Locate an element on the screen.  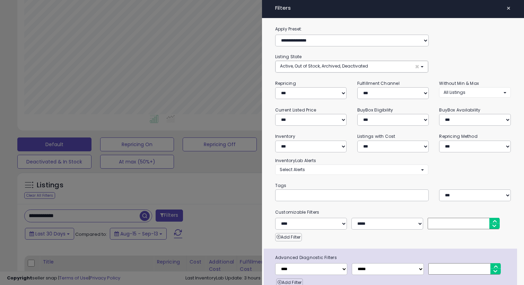
span: All Listings is located at coordinates (455, 92).